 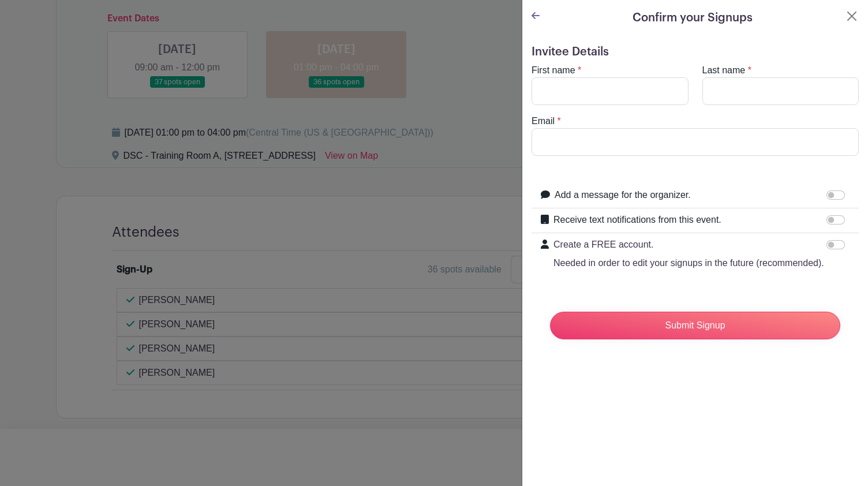 What do you see at coordinates (637, 220) in the screenshot?
I see `label: Receive text notifications from this event.` at bounding box center [637, 220].